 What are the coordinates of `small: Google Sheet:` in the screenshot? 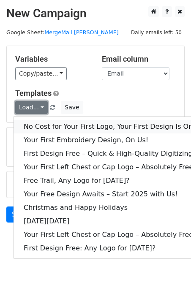 It's located at (62, 32).